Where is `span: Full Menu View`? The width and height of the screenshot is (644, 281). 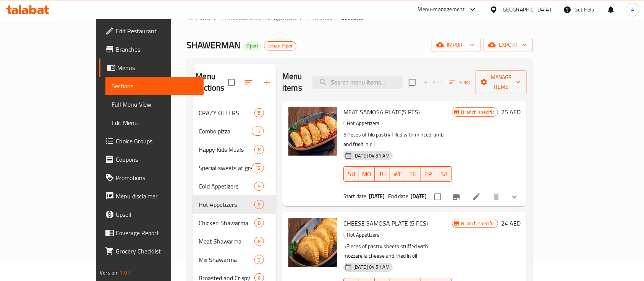 span: Full Menu View is located at coordinates (154, 105).